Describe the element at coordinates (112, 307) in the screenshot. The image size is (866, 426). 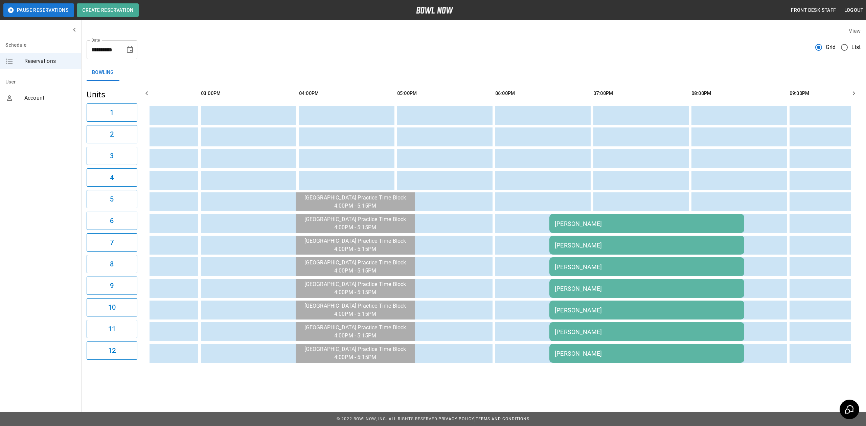
I see `h6: 10` at that location.